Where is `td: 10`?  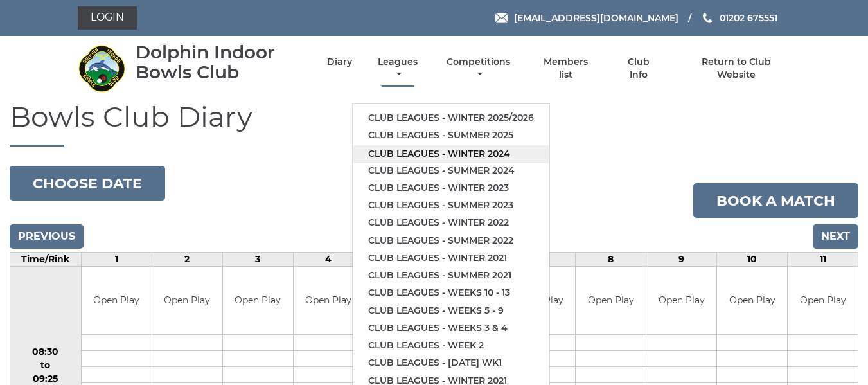 td: 10 is located at coordinates (753, 260).